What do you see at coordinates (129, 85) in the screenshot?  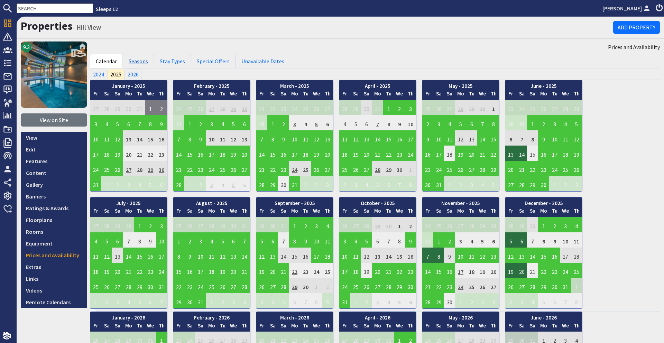 I see `th: January - 2025` at bounding box center [129, 85].